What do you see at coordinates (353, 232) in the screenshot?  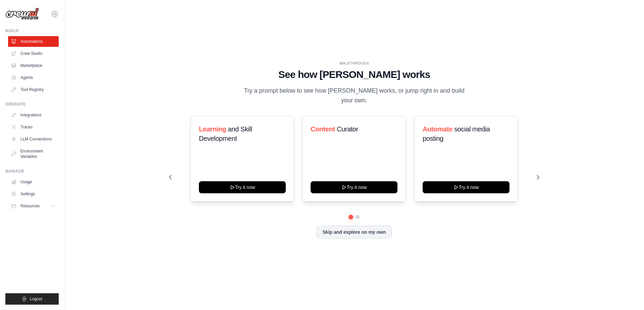 I see `button: Skip and explore on my own` at bounding box center [353, 232].